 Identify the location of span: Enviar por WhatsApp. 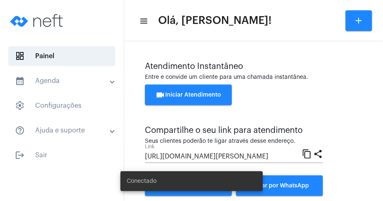
(279, 186).